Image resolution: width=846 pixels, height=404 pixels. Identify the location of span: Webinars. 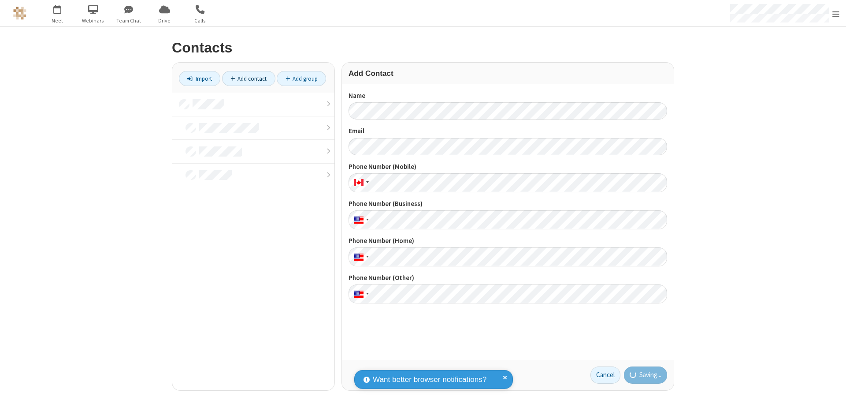
(93, 21).